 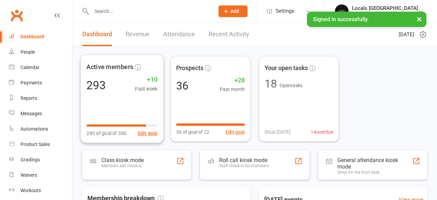 I want to click on div: Messages, so click(x=31, y=113).